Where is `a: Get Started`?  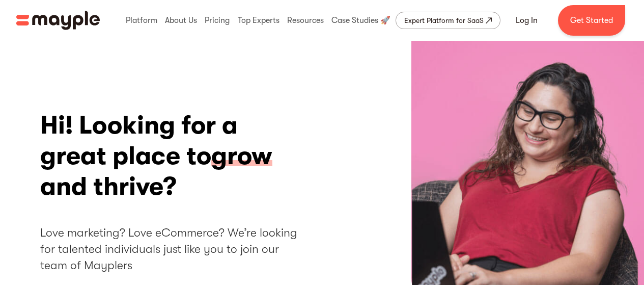
a: Get Started is located at coordinates (591, 20).